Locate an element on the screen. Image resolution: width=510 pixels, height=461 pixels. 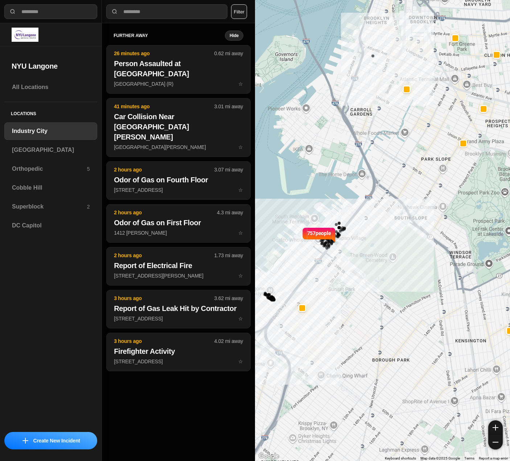
a: Orthopedic5 is located at coordinates (51, 169).